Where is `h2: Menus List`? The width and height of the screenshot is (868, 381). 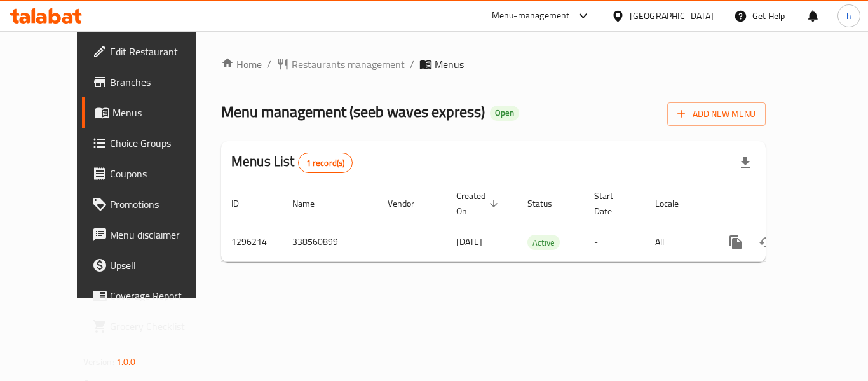 h2: Menus List is located at coordinates (292, 162).